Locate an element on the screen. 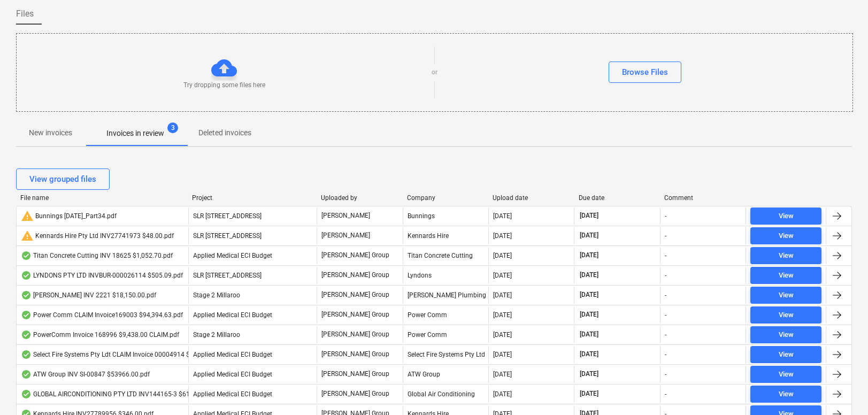 Image resolution: width=868 pixels, height=415 pixels. div: Kennards Hire Pty Ltd INV27741973 $48.00.pdf is located at coordinates (98, 236).